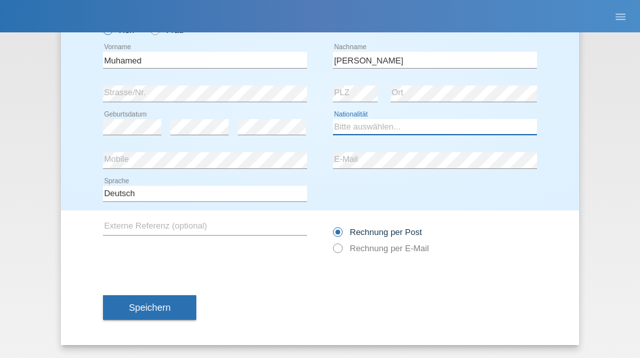 The width and height of the screenshot is (640, 358). Describe the element at coordinates (150, 308) in the screenshot. I see `span: Speichern` at that location.